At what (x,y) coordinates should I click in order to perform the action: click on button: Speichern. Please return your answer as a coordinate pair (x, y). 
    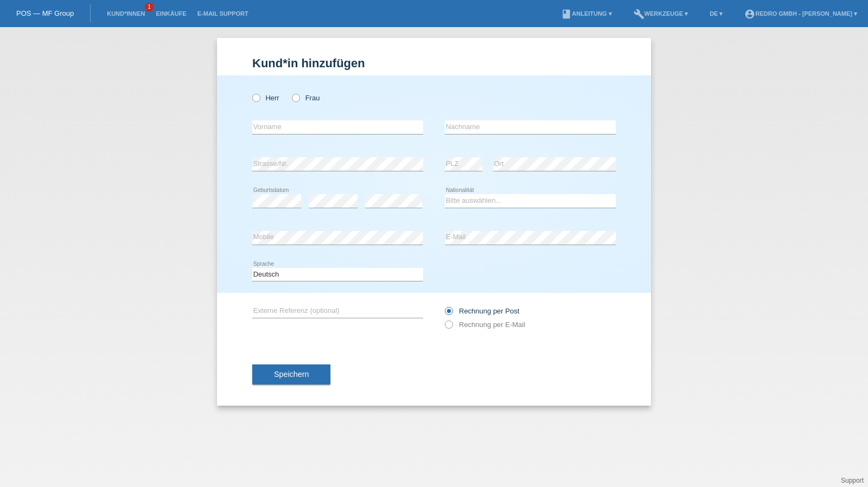
    Looking at the image, I should click on (292, 375).